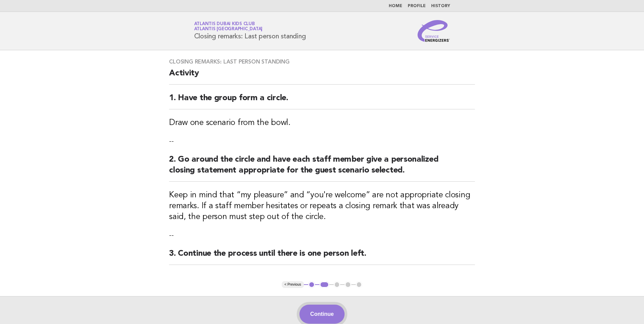 This screenshot has height=324, width=644. I want to click on h3: Closing remarks: Last person standing, so click(322, 62).